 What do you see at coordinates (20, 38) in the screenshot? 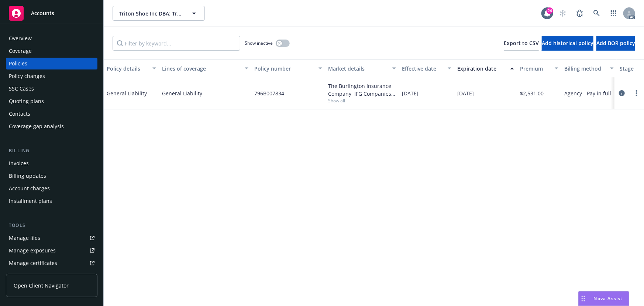
I see `div: Overview` at bounding box center [20, 38].